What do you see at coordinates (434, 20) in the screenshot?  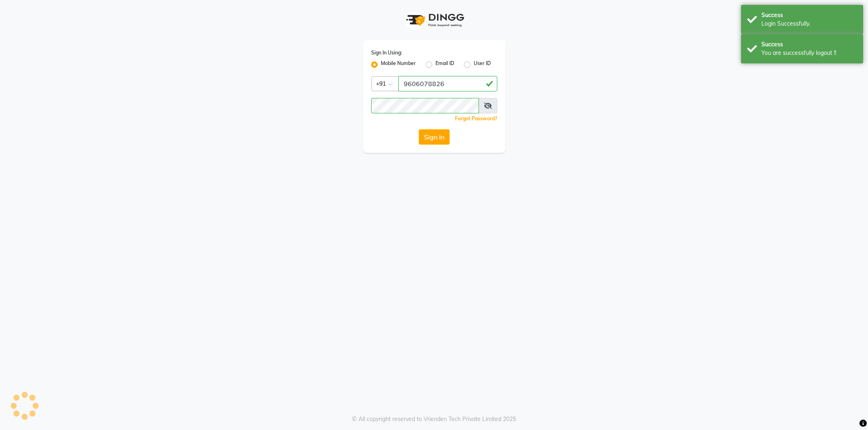 I see `img: logo1.svg` at bounding box center [434, 20].